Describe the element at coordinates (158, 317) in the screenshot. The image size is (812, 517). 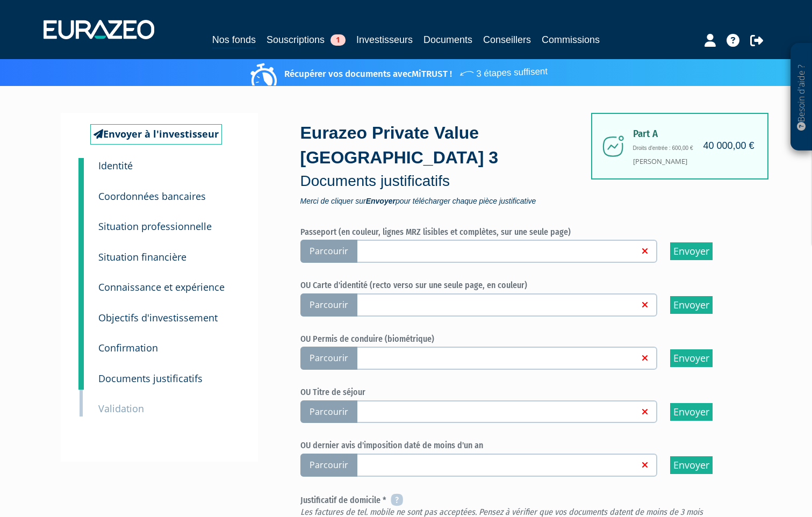
I see `small: Objectifs d'investissement` at that location.